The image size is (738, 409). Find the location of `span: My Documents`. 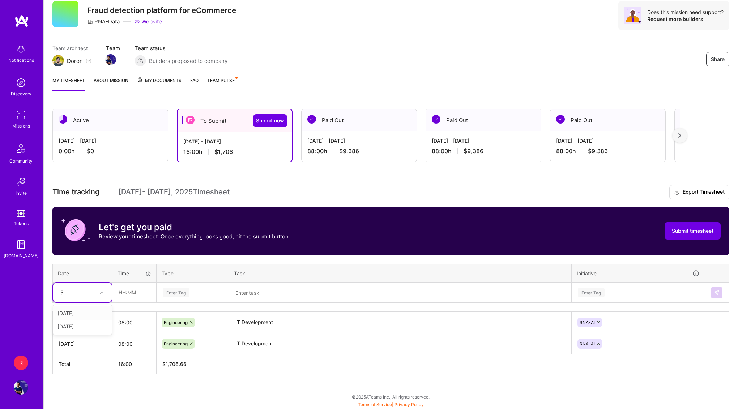

span: My Documents is located at coordinates (159, 81).